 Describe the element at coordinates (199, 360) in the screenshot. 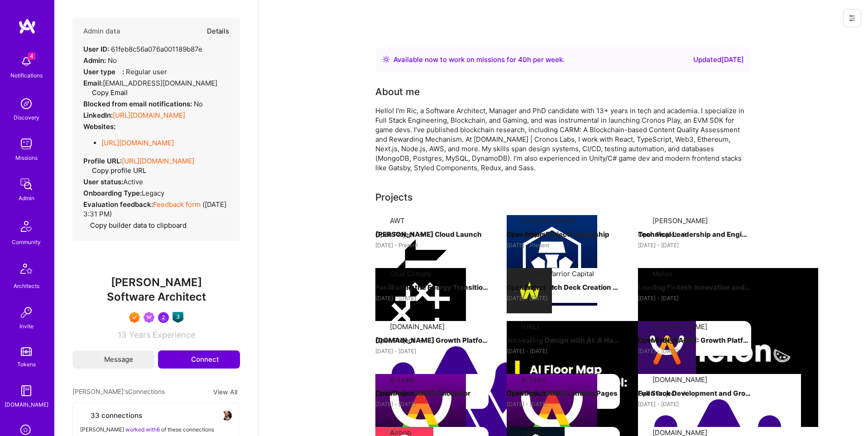

I see `button: Connect` at that location.